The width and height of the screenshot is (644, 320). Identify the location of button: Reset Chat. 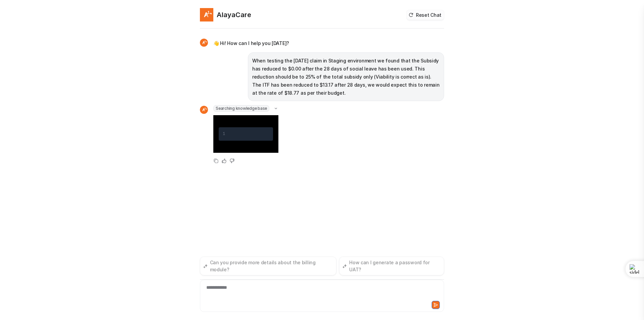
(425, 15).